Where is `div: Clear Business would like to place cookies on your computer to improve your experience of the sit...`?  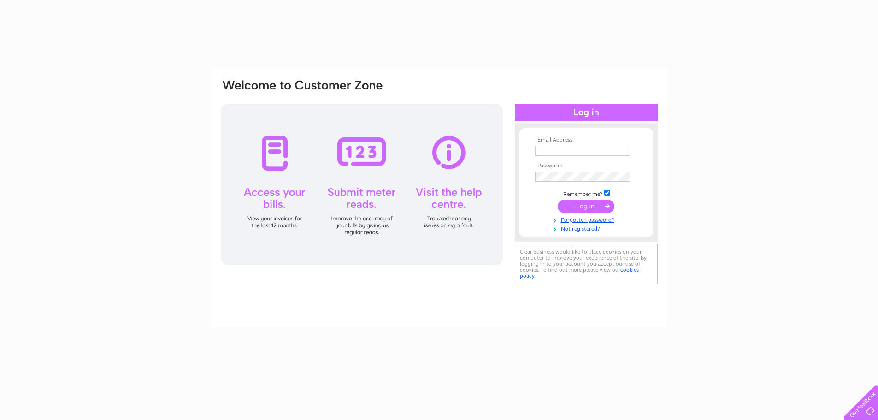 div: Clear Business would like to place cookies on your computer to improve your experience of the sit... is located at coordinates (586, 264).